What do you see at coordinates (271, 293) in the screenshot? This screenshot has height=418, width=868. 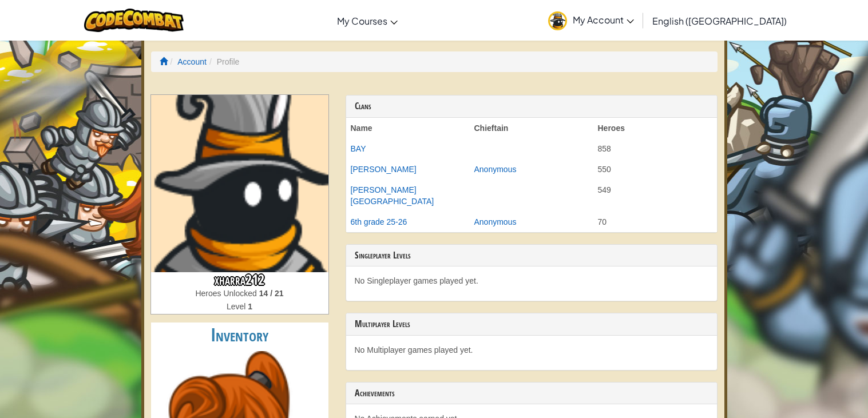 I see `strong: 14 / 21` at bounding box center [271, 293].